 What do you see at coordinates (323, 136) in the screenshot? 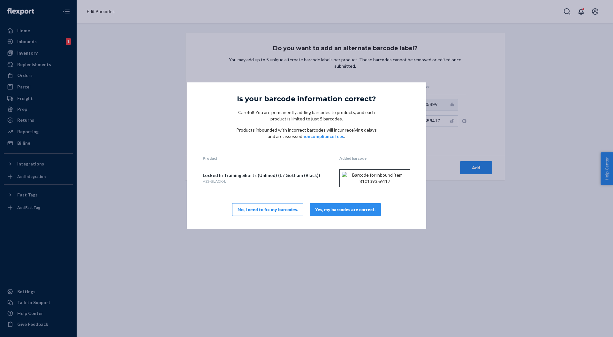
I see `button: noncompliance fees` at bounding box center [323, 136].